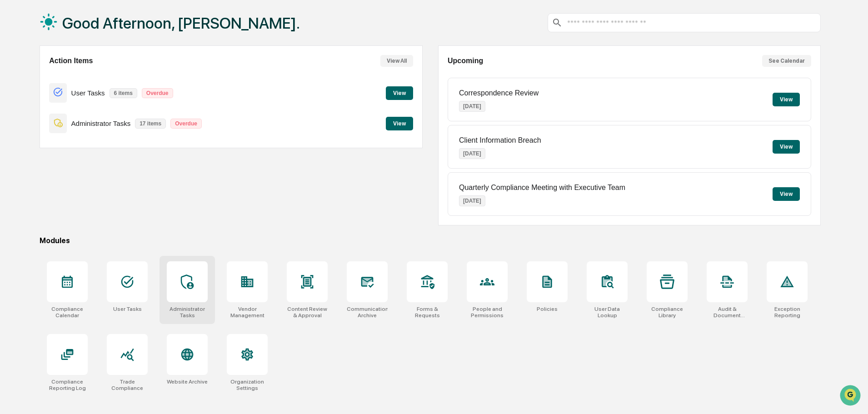 The height and width of the screenshot is (414, 868). What do you see at coordinates (428, 312) in the screenshot?
I see `div: Forms & Requests` at bounding box center [428, 312].